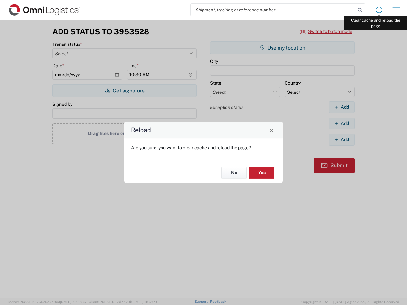 This screenshot has height=305, width=407. Describe the element at coordinates (141, 130) in the screenshot. I see `h4: Reload` at that location.